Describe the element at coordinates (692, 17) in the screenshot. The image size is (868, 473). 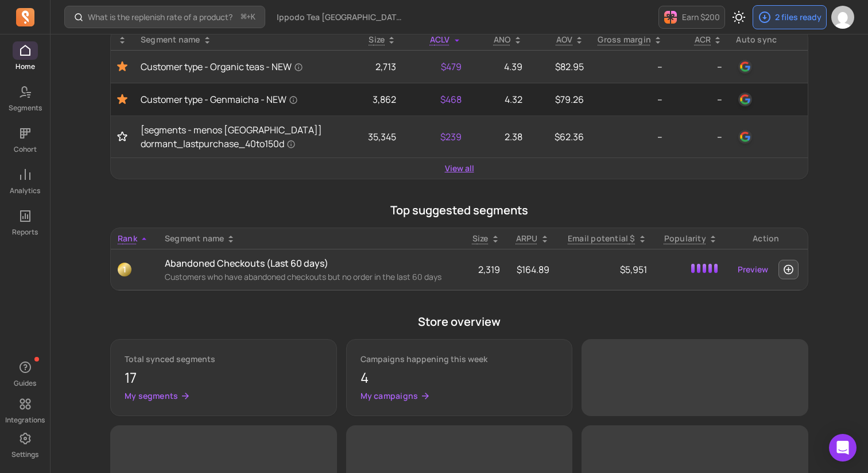
I see `button: Earn $200` at that location.